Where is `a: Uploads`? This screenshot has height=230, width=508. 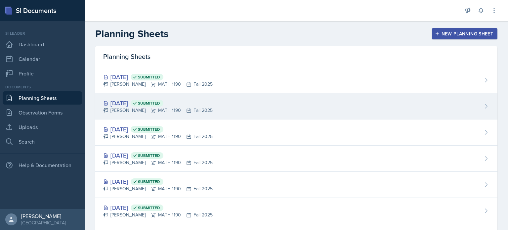
a: Uploads is located at coordinates (42, 127).